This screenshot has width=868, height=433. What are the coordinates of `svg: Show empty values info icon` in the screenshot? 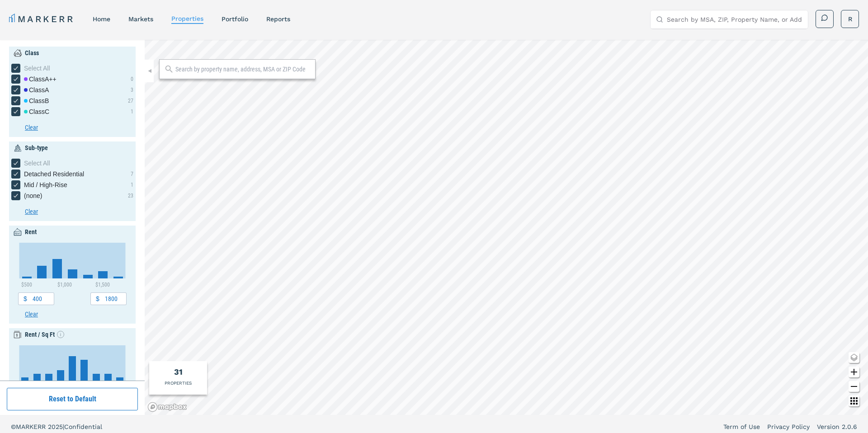 It's located at (60, 334).